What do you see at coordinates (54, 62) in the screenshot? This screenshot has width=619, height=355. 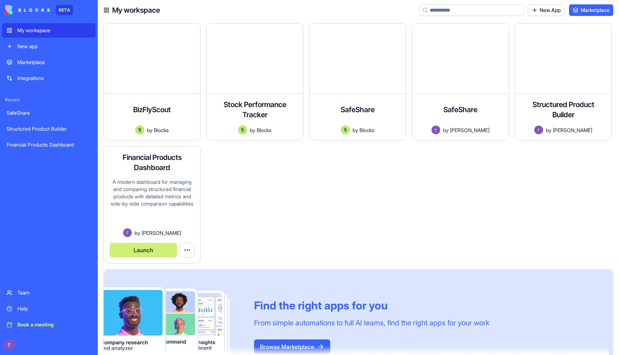 I see `div: Marketplace` at bounding box center [54, 62].